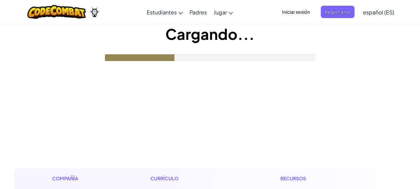 This screenshot has height=189, width=420. What do you see at coordinates (165, 12) in the screenshot?
I see `a: Estudiantes` at bounding box center [165, 12].